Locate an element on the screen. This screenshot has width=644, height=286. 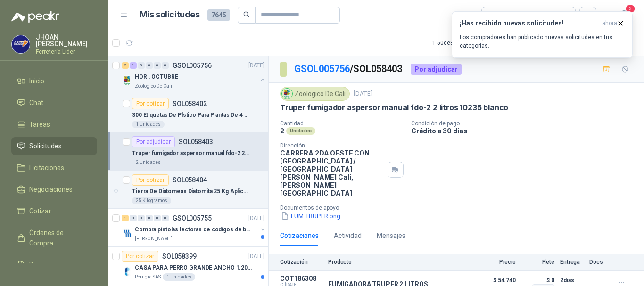
div: Todas is located at coordinates (497, 15).